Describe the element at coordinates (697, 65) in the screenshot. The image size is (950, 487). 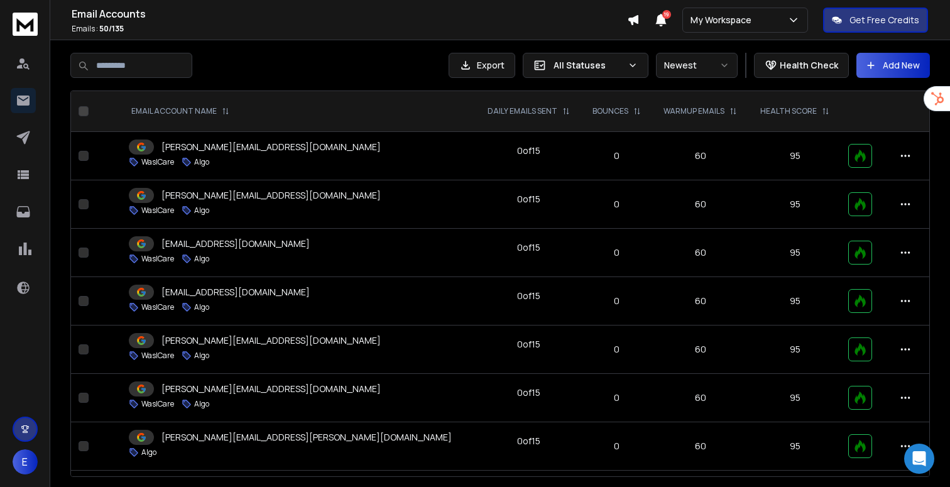
I see `button: Newest` at that location.